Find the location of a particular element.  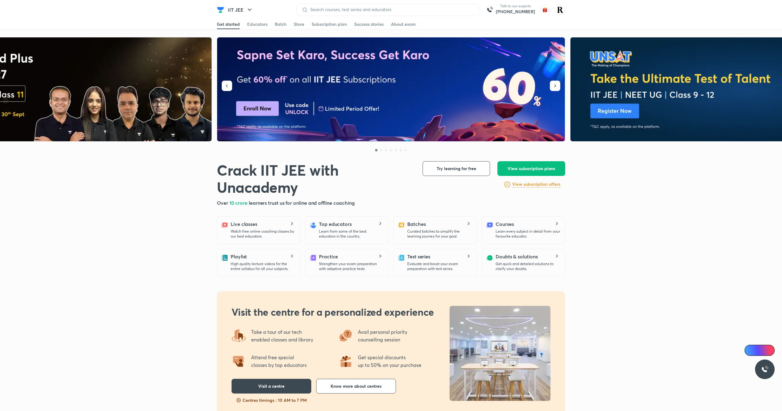

button: Try learning for free is located at coordinates (457, 169).